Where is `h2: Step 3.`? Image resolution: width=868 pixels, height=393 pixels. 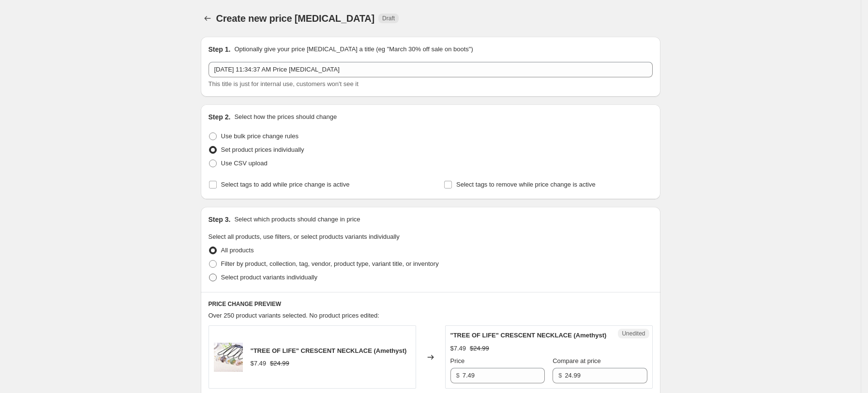 h2: Step 3. is located at coordinates (219, 219).